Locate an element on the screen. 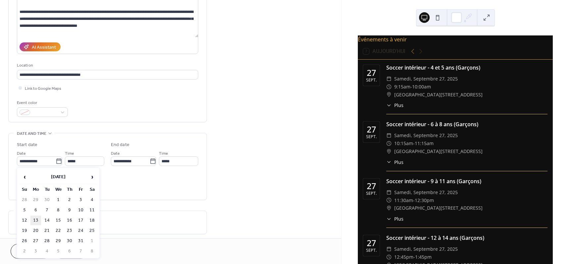 The height and width of the screenshot is (264, 569). td: 2 is located at coordinates (70, 200).